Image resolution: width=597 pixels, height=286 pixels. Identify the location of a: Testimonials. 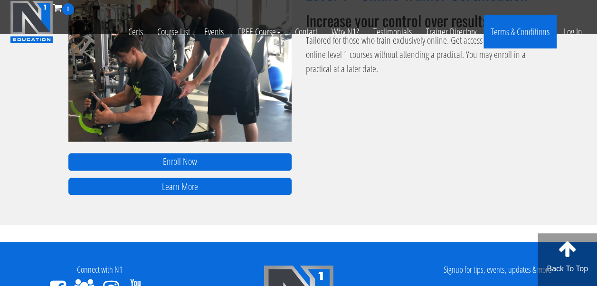
(392, 32).